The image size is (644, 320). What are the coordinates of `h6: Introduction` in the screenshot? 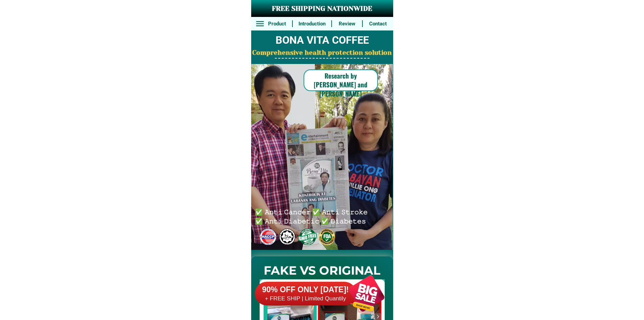 It's located at (312, 24).